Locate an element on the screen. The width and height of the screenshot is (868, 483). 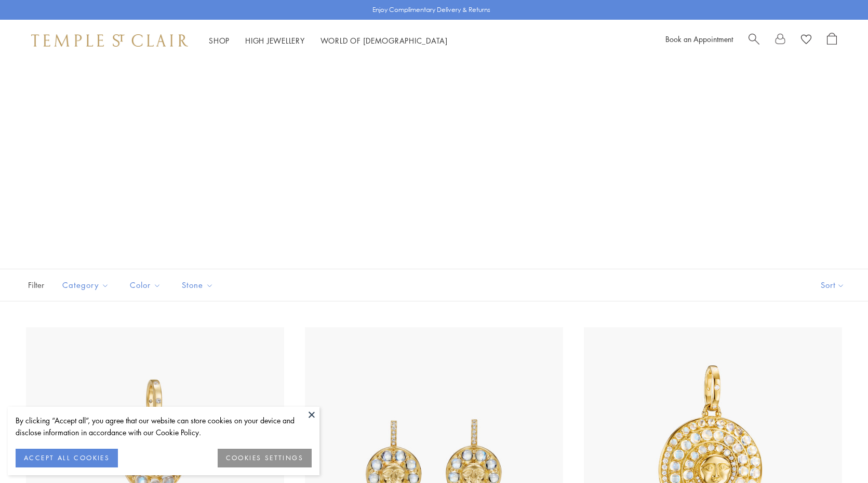
span: Stone is located at coordinates (199, 284).